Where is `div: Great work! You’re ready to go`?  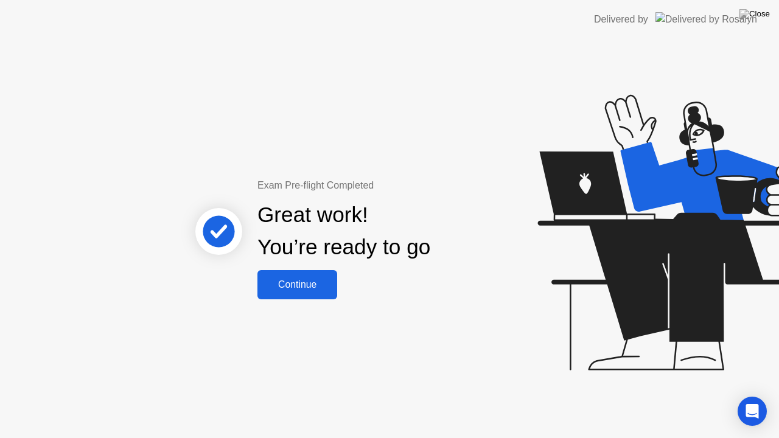
div: Great work! You’re ready to go is located at coordinates (344, 231).